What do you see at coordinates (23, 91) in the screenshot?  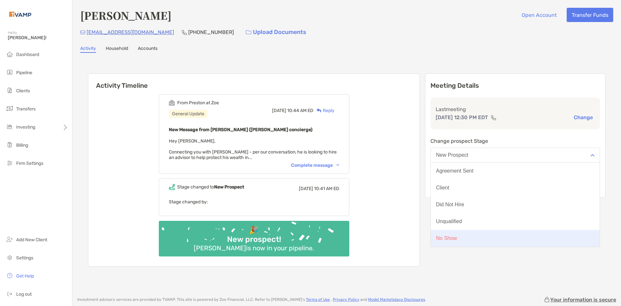 I see `span: Clients` at bounding box center [23, 91].